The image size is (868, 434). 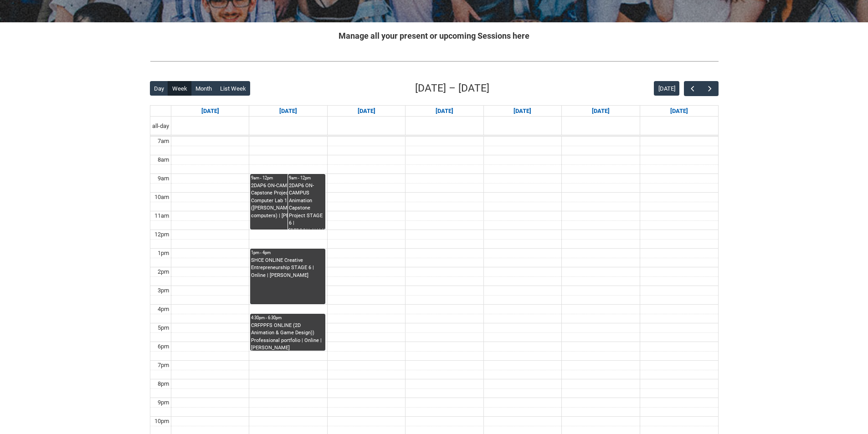 What do you see at coordinates (367, 111) in the screenshot?
I see `a: Go to September 16, 2025` at bounding box center [367, 111].